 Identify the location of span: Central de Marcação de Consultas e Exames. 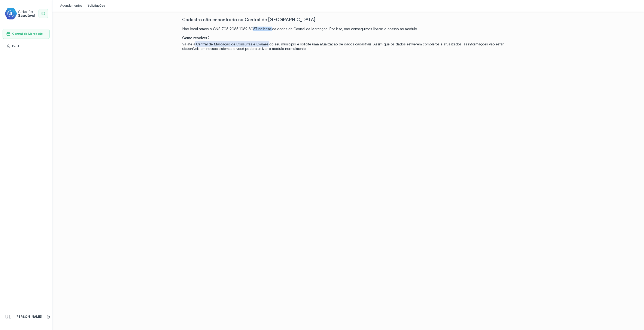
(232, 44).